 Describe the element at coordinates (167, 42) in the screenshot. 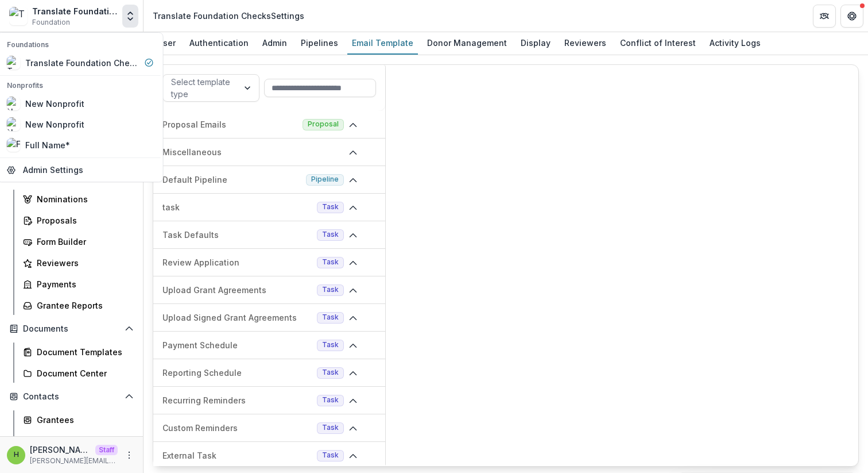

I see `div: User` at that location.